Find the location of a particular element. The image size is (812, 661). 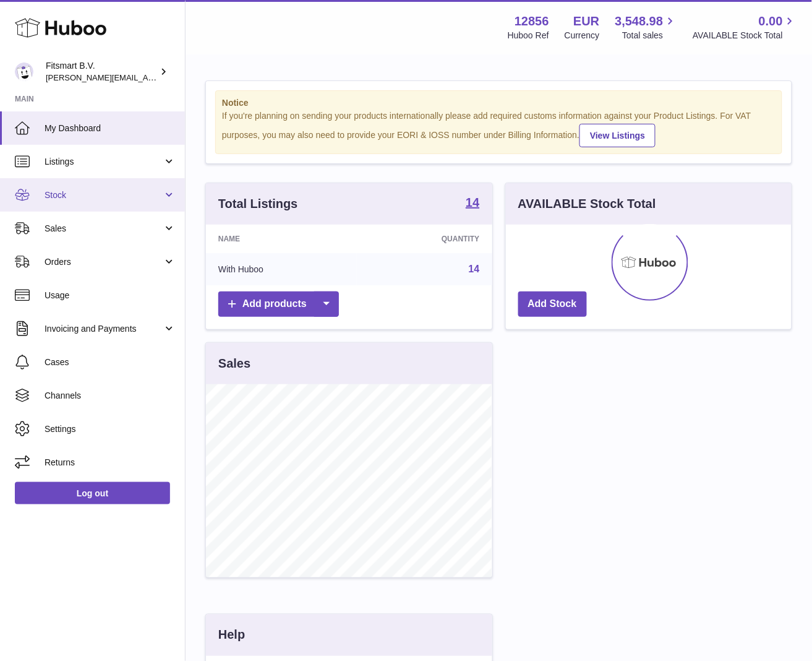

strong: 12856 is located at coordinates (532, 21).